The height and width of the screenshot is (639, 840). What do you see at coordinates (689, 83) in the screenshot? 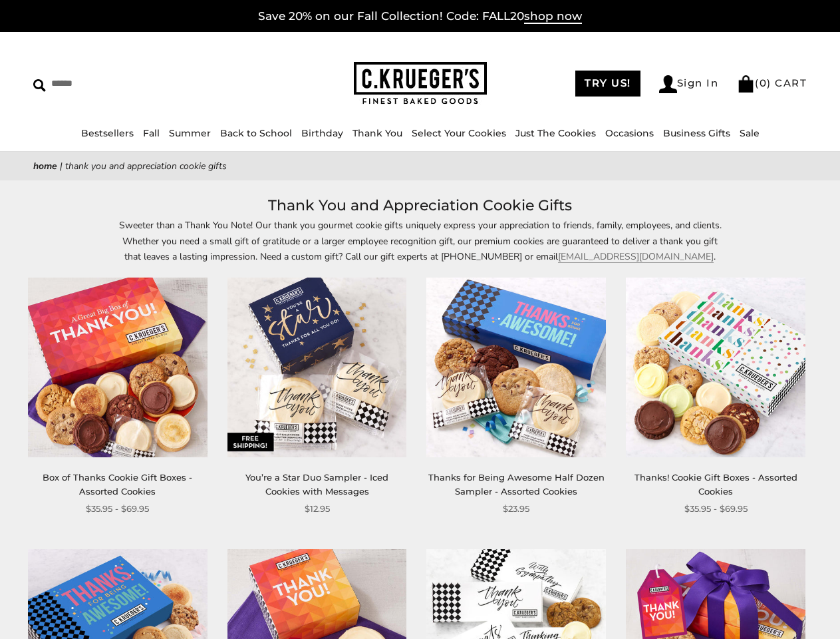
I see `a: Sign In` at bounding box center [689, 83].